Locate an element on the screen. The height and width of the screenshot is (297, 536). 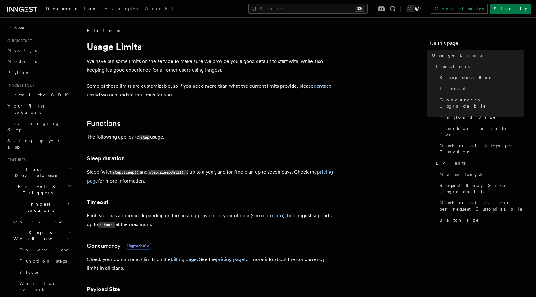
span: Setting up your app is located at coordinates (34, 144).